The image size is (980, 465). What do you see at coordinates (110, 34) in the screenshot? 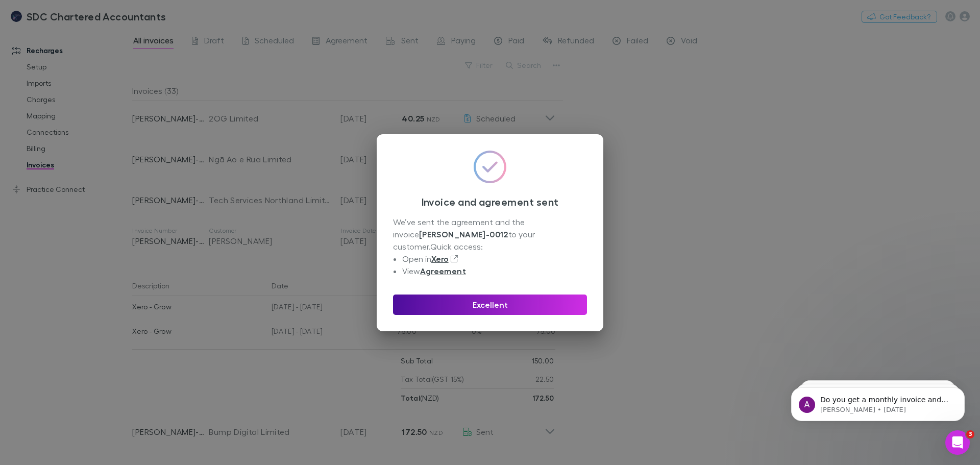
I see `p: Do you get a monthly invoice and CSV from them with the client breakdown?` at bounding box center [110, 34].